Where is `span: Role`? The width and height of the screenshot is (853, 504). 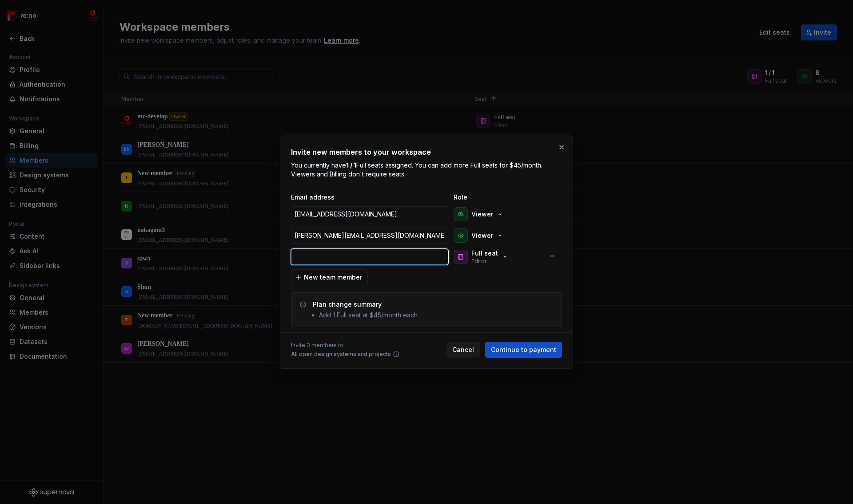 span: Role is located at coordinates (498, 197).